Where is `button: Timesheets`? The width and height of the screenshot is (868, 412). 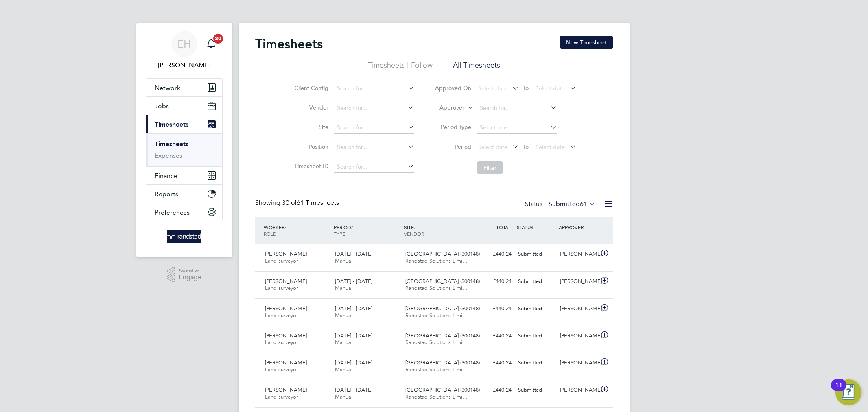
button: Timesheets is located at coordinates (184, 125).